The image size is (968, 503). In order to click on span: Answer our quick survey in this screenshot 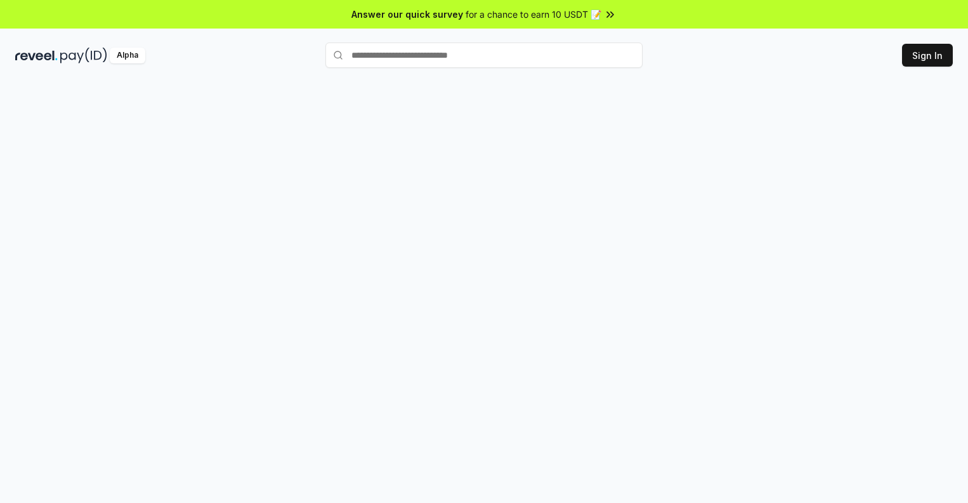, I will do `click(407, 14)`.